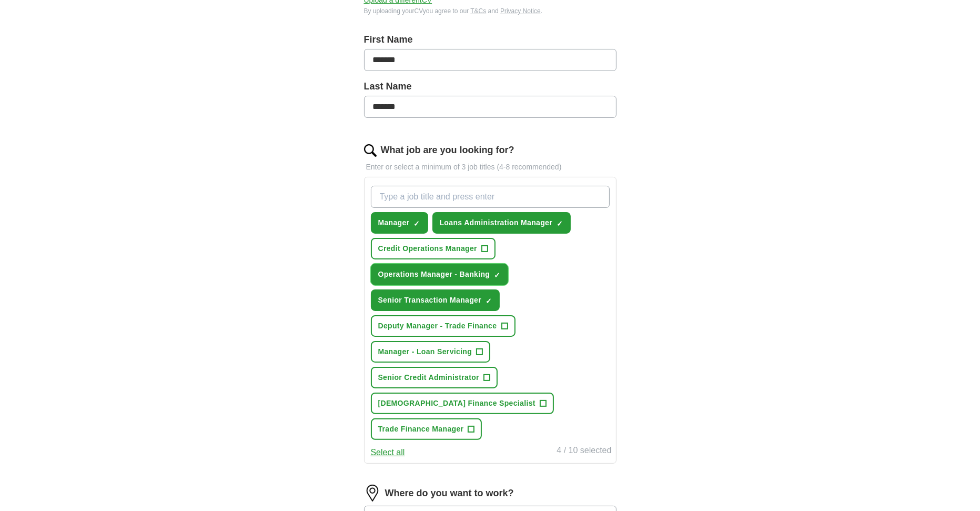  Describe the element at coordinates (443, 325) in the screenshot. I see `button: Deputy Manager - Trade Finance` at that location.